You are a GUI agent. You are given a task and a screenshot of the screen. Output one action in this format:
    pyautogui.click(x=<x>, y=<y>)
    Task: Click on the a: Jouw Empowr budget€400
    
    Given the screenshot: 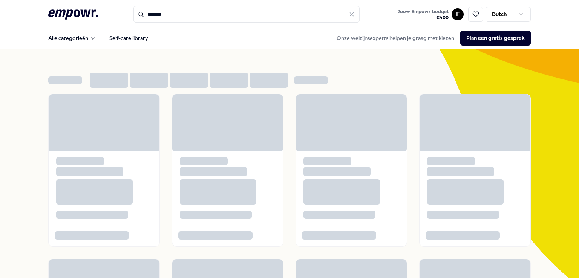 What is the action you would take?
    pyautogui.click(x=423, y=14)
    